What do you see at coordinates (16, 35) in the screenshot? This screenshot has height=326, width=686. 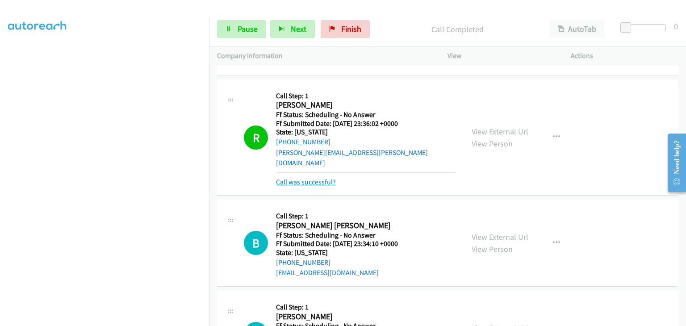 I see `div: Open Resource Center` at bounding box center [16, 35].